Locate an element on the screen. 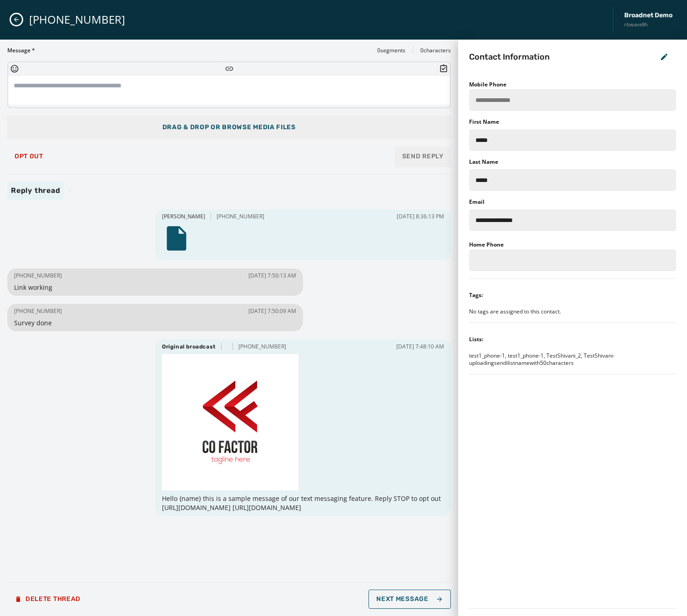 This screenshot has width=687, height=616. label: Email is located at coordinates (477, 202).